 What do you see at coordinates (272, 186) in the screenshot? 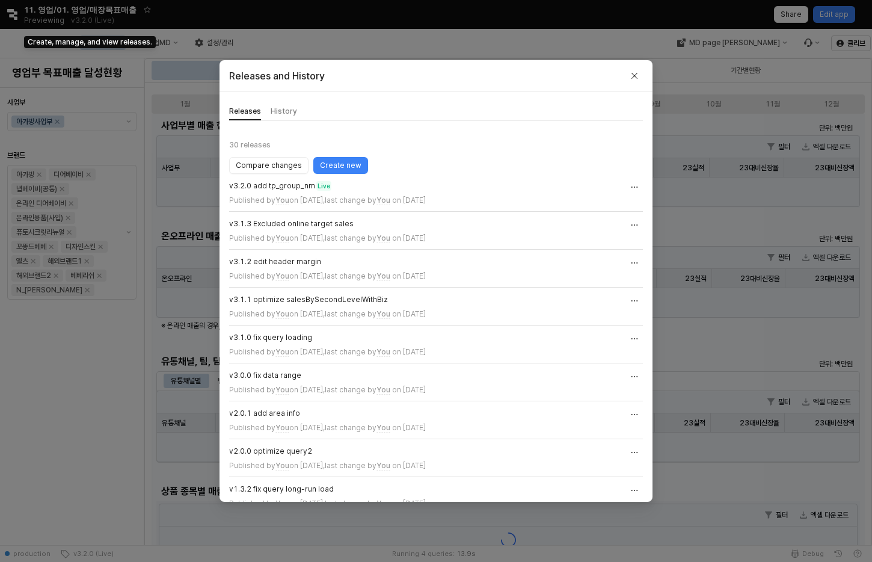
I see `div: v3.2.0 add tp_group_nm` at bounding box center [272, 186].